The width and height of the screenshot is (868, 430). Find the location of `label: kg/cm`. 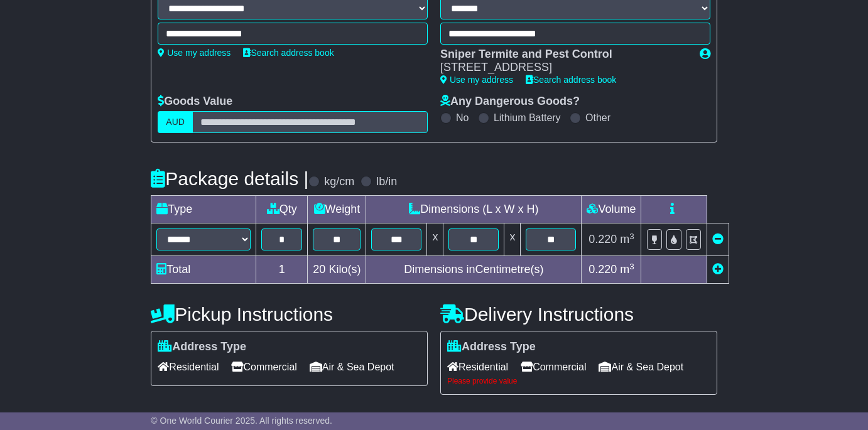

label: kg/cm is located at coordinates (339, 182).